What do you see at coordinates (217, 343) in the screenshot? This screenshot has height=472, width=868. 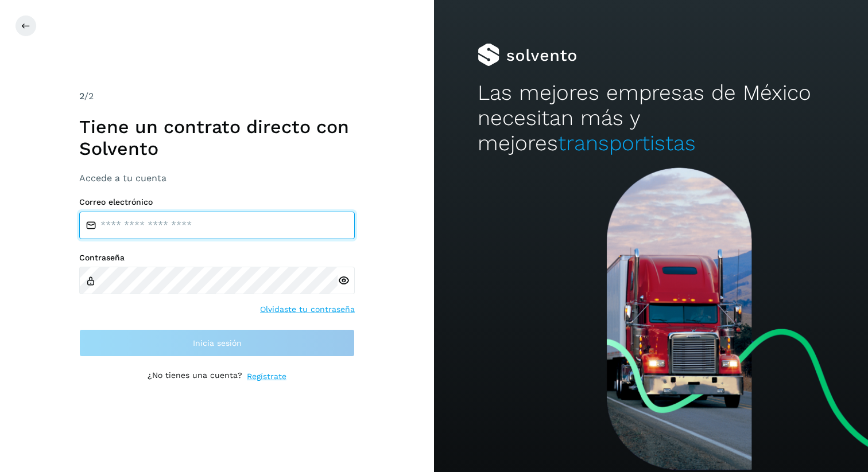 I see `button: Inicia sesión` at bounding box center [217, 343].